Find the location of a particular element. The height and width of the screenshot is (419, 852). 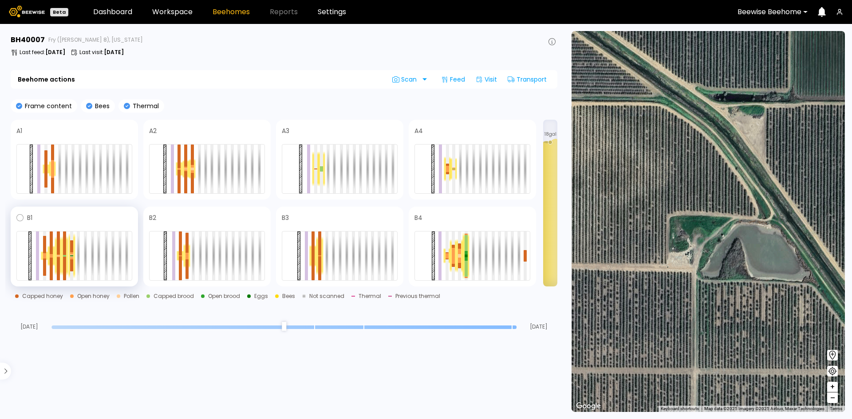

p: Last visit : is located at coordinates (102, 52).